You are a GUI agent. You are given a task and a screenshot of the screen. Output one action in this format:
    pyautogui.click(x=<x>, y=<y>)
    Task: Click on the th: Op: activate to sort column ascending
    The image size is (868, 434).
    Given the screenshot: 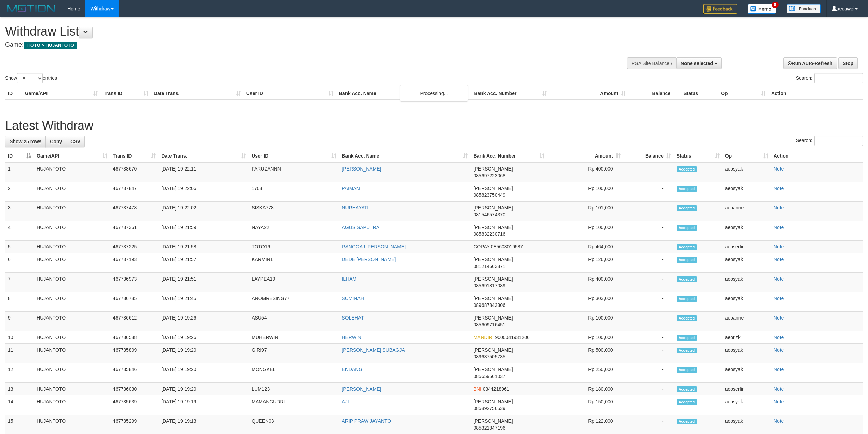 What is the action you would take?
    pyautogui.click(x=747, y=156)
    